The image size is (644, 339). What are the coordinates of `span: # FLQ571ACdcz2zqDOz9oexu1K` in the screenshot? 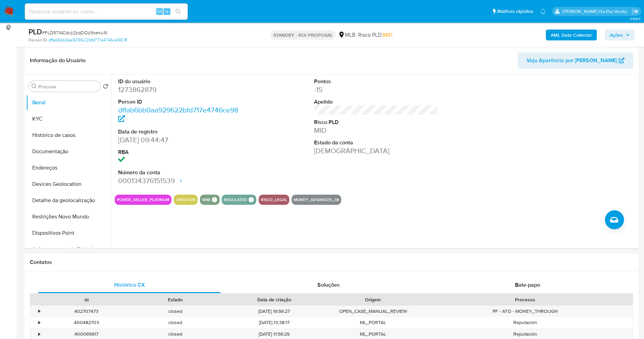 It's located at (75, 32).